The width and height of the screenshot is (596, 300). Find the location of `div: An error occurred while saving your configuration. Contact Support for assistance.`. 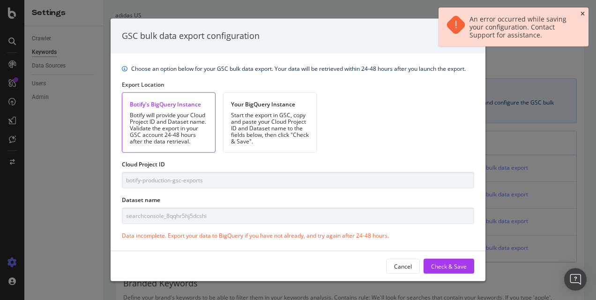

div: An error occurred while saving your configuration. Contact Support for assistance. is located at coordinates (521, 27).